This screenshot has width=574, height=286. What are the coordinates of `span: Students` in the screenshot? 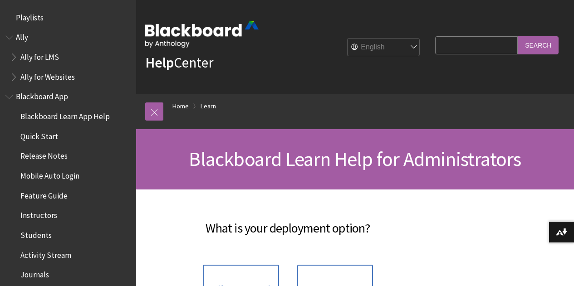 It's located at (36, 233).